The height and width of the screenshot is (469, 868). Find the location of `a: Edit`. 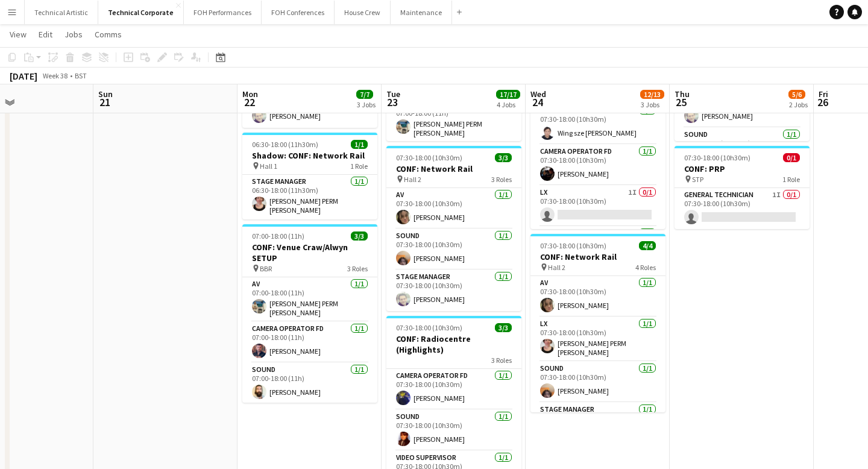

a: Edit is located at coordinates (45, 34).